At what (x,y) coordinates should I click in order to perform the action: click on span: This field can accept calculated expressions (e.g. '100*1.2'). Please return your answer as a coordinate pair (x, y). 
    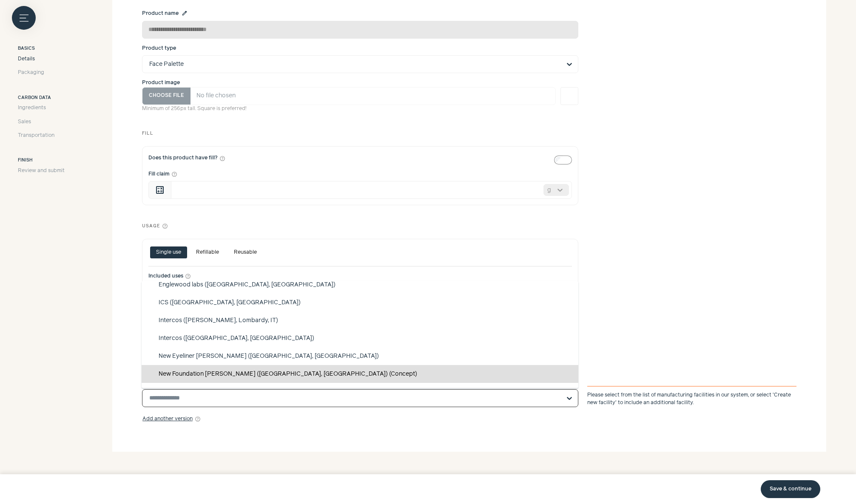
    Looking at the image, I should click on (160, 190).